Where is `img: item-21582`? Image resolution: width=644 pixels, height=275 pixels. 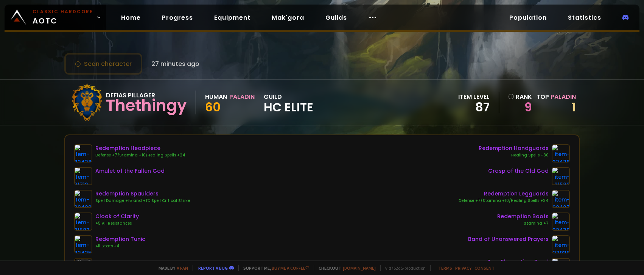 img: item-21582 is located at coordinates (561, 176).